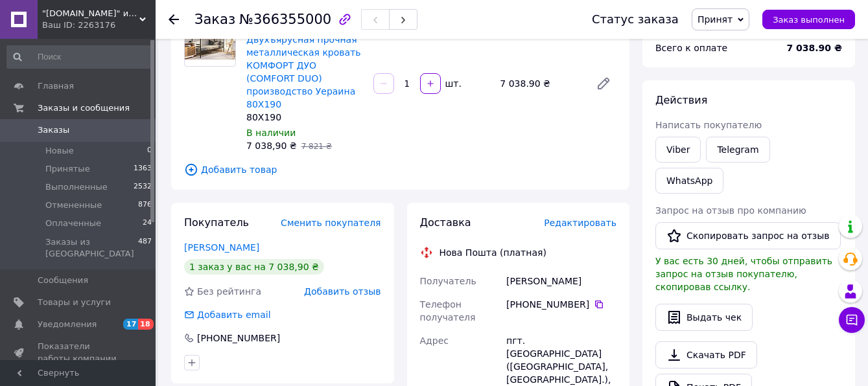 The width and height of the screenshot is (868, 386). I want to click on span: Новые, so click(59, 151).